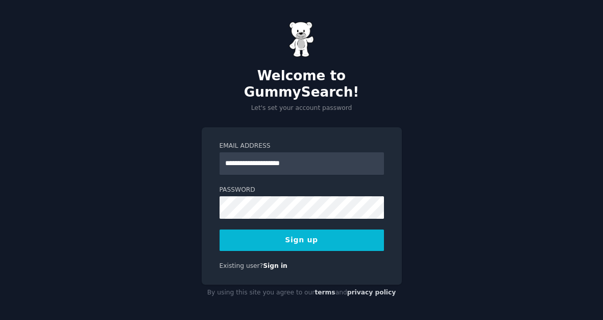 The width and height of the screenshot is (603, 320). I want to click on a: Sign in, so click(275, 266).